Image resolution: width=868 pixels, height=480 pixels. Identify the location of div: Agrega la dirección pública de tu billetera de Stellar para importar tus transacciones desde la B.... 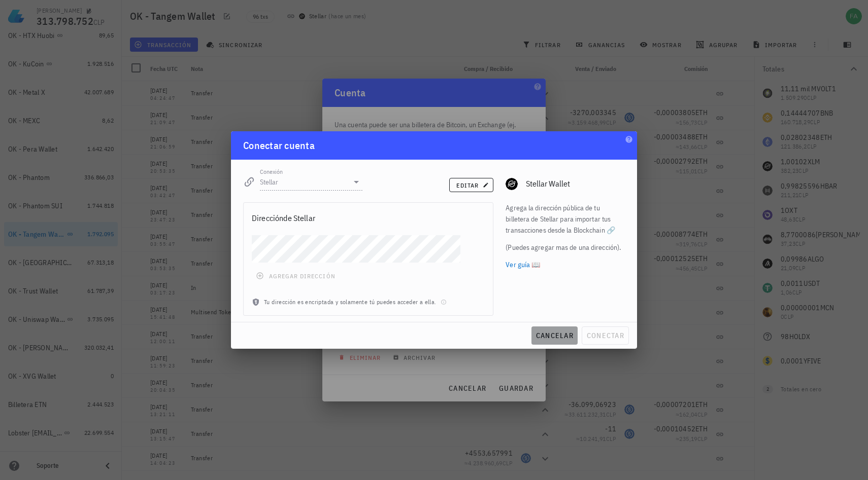
(565, 219).